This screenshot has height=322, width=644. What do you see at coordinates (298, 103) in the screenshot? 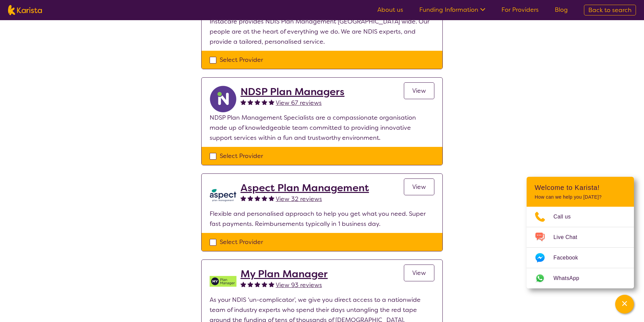
I see `span: View 67 reviews` at bounding box center [298, 103].